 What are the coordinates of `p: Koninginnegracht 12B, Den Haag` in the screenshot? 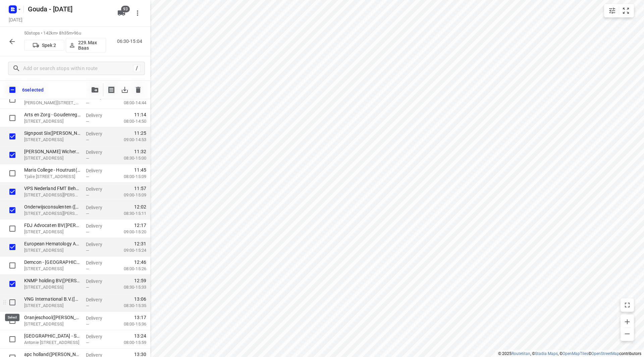 It's located at (53, 250).